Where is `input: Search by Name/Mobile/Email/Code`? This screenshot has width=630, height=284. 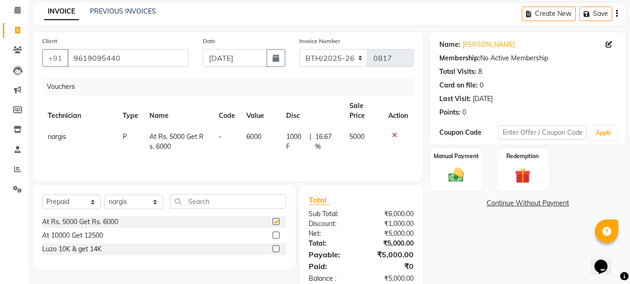 input: Search by Name/Mobile/Email/Code is located at coordinates (128, 58).